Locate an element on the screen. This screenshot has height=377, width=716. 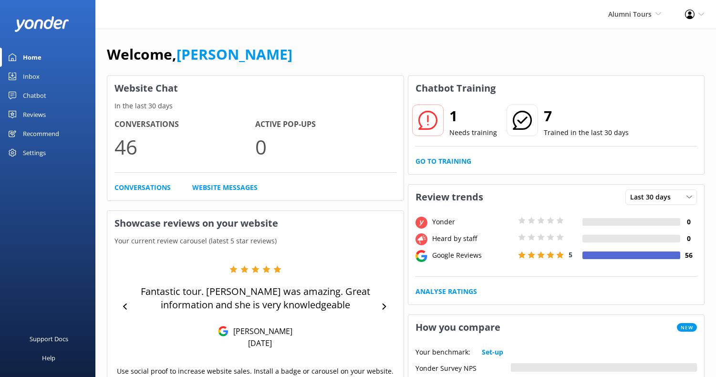
a: Conversations is located at coordinates (143, 187).